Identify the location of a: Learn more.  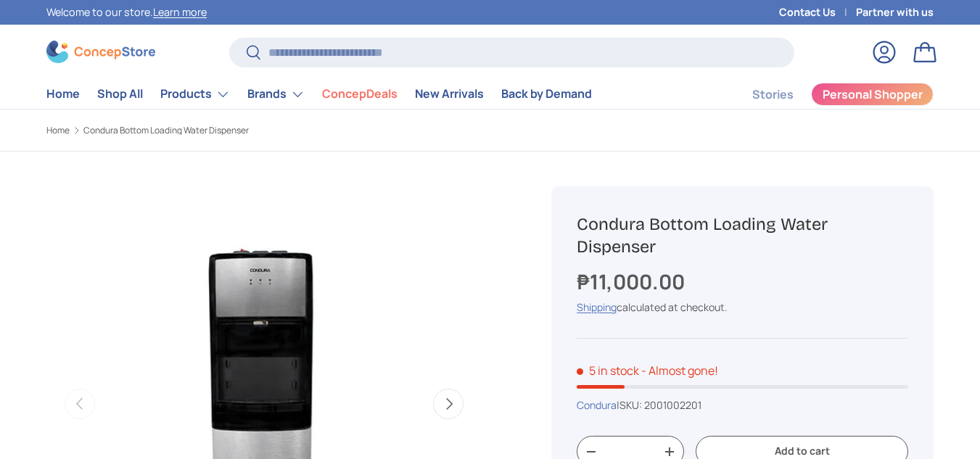
(180, 11).